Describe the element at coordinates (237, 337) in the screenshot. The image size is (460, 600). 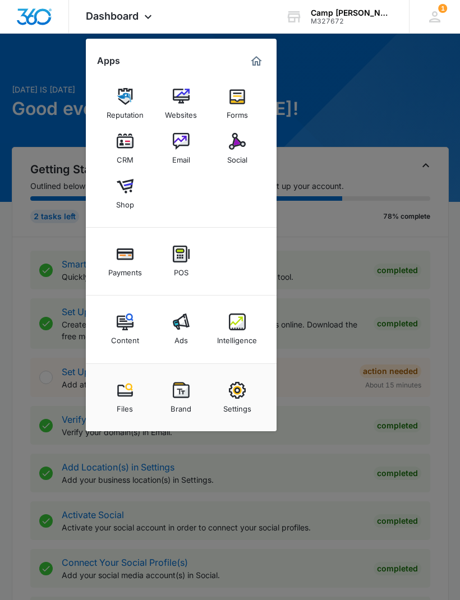
I see `div: Intelligence` at that location.